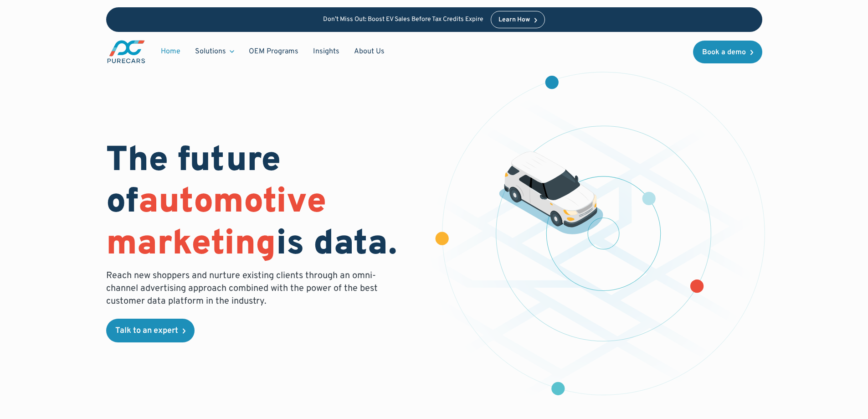  I want to click on img: purecars logo, so click(126, 51).